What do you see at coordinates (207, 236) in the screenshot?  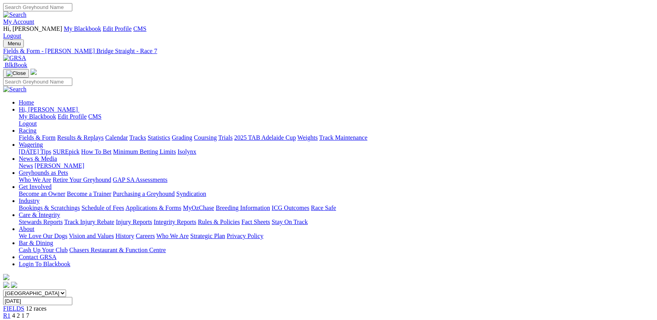 I see `a: Strategic Plan` at bounding box center [207, 236].